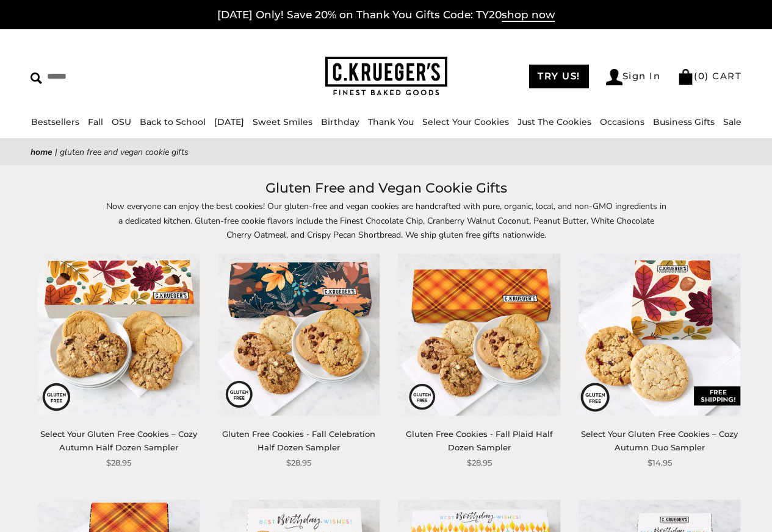  I want to click on img: Account, so click(614, 77).